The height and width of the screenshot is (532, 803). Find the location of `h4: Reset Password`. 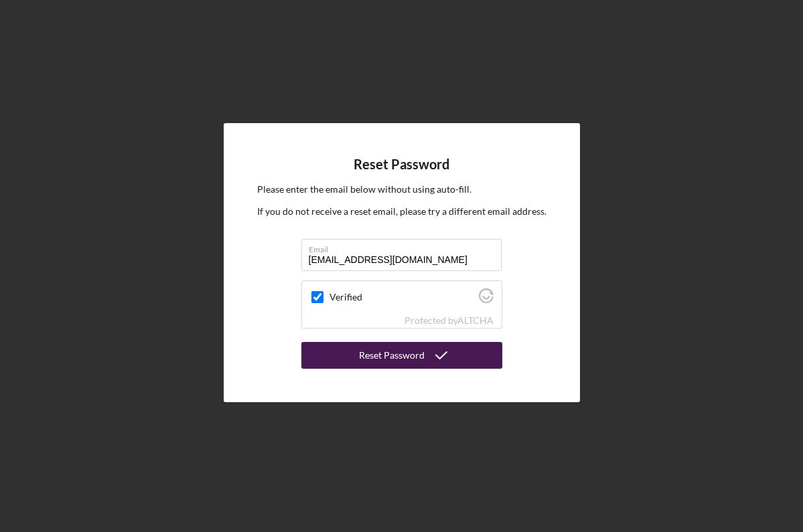

h4: Reset Password is located at coordinates (402, 164).